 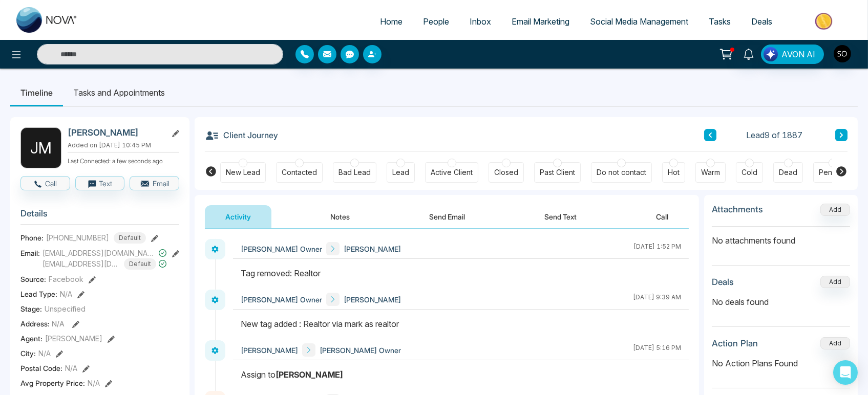 What do you see at coordinates (673, 173) in the screenshot?
I see `div: Hot` at bounding box center [673, 173].